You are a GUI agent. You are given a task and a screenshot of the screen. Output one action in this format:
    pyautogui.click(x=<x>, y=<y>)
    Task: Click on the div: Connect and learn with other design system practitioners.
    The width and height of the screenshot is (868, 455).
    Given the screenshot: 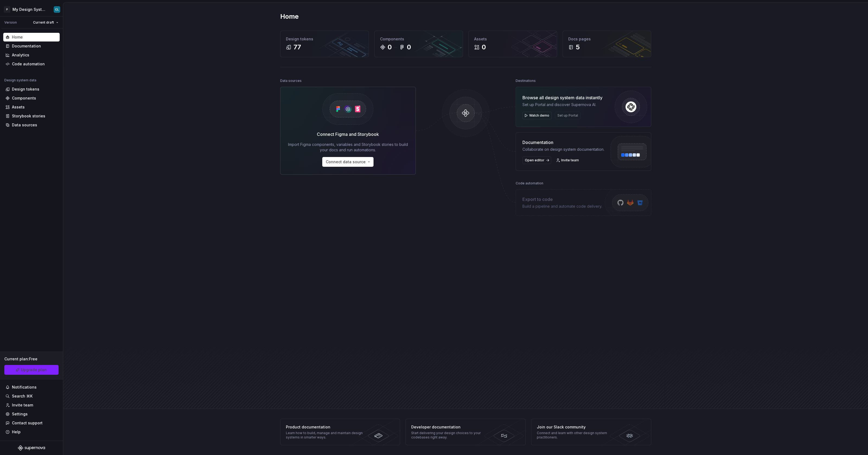 What is the action you would take?
    pyautogui.click(x=576, y=435)
    